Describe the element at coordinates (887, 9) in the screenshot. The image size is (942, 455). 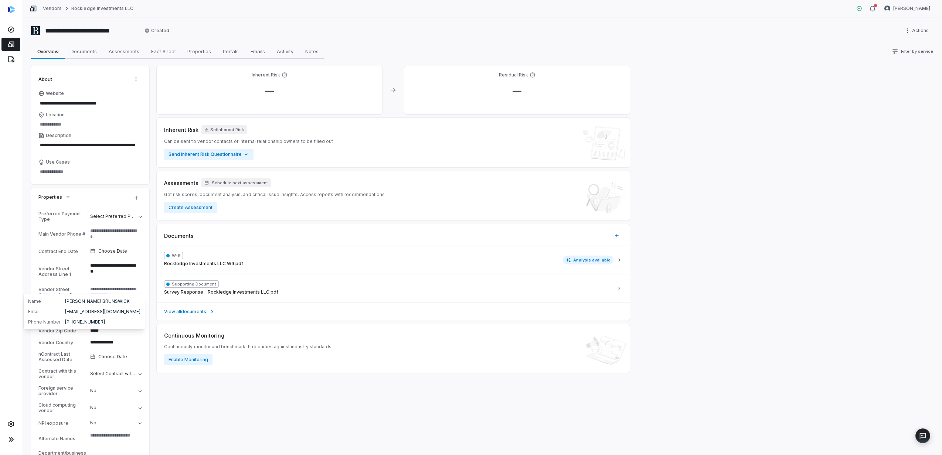
I see `img: Brian Anderson avatar` at that location.